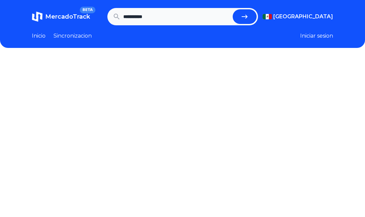  What do you see at coordinates (72, 36) in the screenshot?
I see `a: Sincronizacion` at bounding box center [72, 36].